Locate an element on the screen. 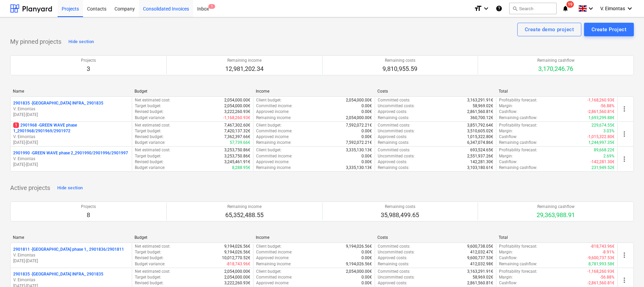  p: Remaining costs : is located at coordinates (393, 264).